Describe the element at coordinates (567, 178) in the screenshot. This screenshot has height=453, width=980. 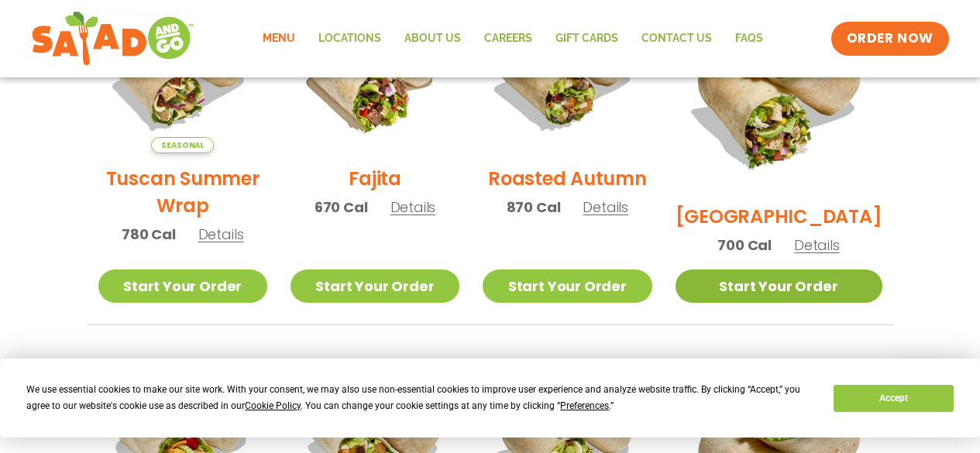
I see `h2: Roasted Autumn` at that location.